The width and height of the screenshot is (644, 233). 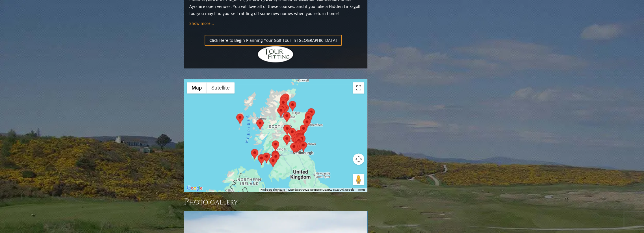 I want to click on h3: Photo Gallery, so click(x=276, y=202).